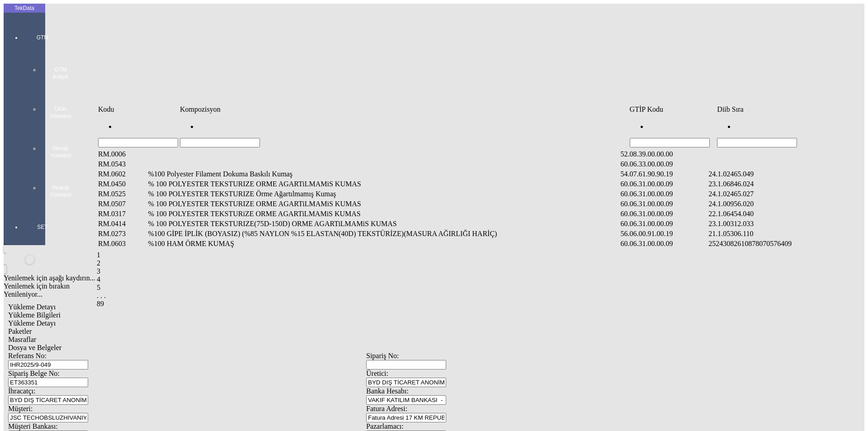 The image size is (868, 431). What do you see at coordinates (20, 408) in the screenshot?
I see `span: Müşteri:` at bounding box center [20, 408].